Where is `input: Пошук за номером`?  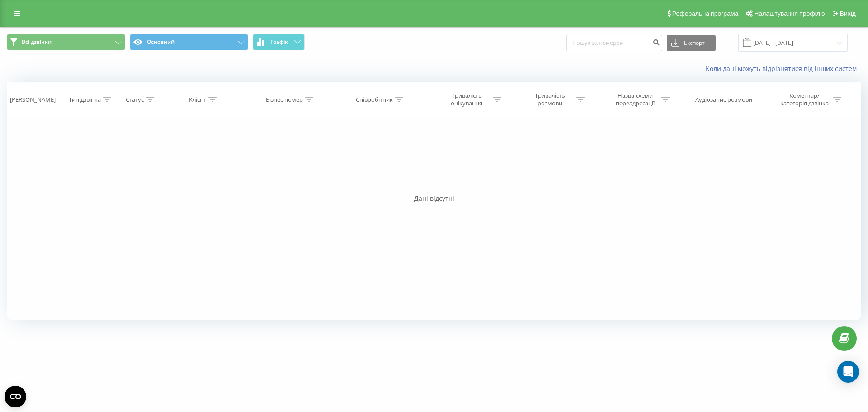 input: Пошук за номером is located at coordinates (614, 43).